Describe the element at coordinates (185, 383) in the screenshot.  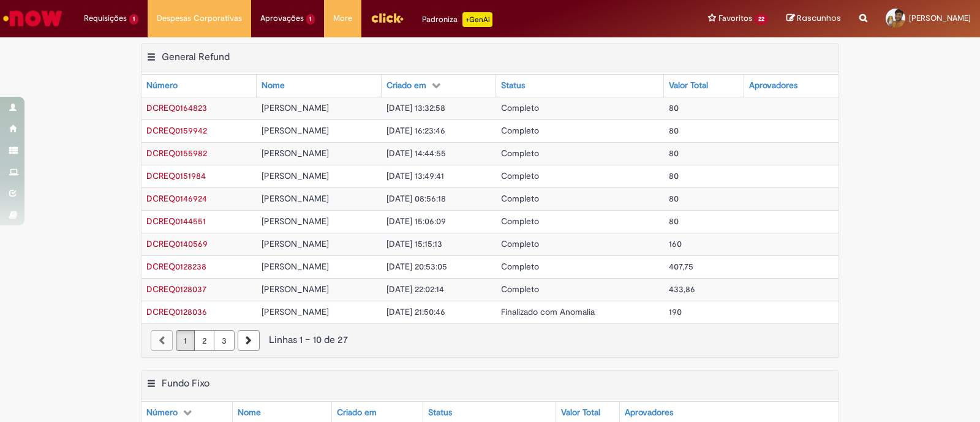
I see `h2: Fundo Fixo` at that location.